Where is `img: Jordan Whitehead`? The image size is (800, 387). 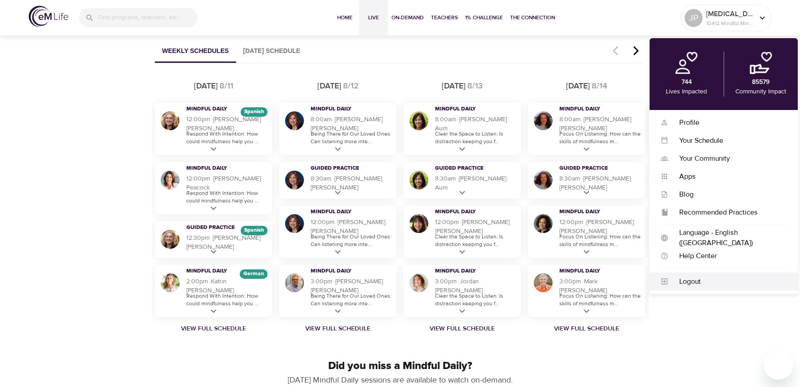 img: Jordan Whitehead is located at coordinates (419, 283).